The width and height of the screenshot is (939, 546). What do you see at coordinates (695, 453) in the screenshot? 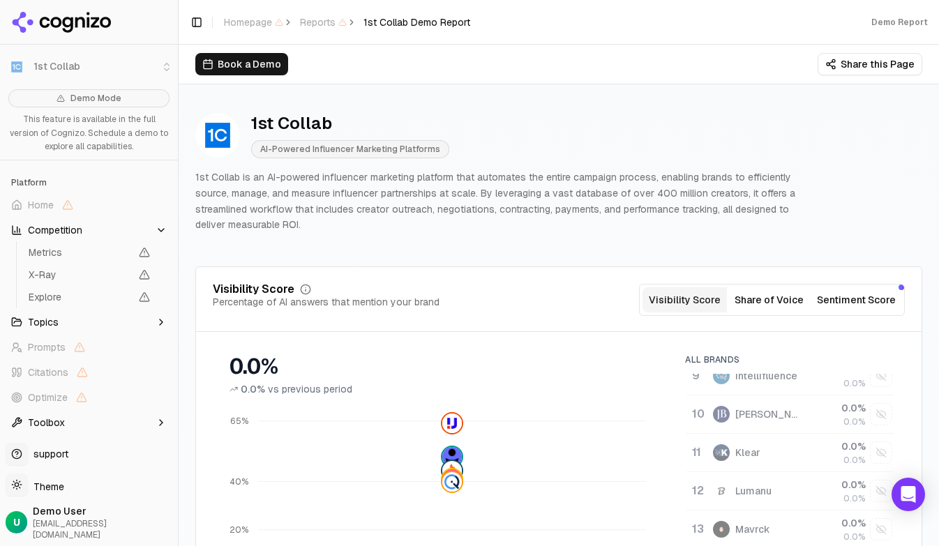
I see `div: 11` at bounding box center [695, 453].